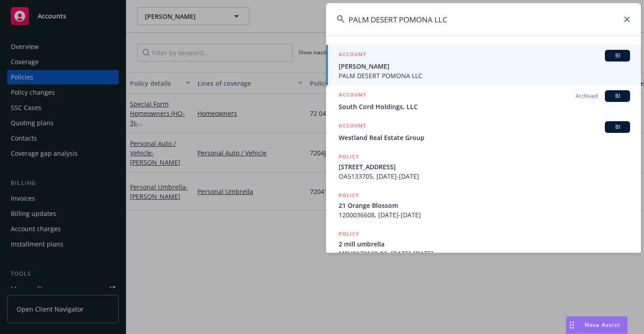 The width and height of the screenshot is (644, 334). Describe the element at coordinates (483, 132) in the screenshot. I see `a: ACCOUNTBIWestland Real Estate Group` at that location.